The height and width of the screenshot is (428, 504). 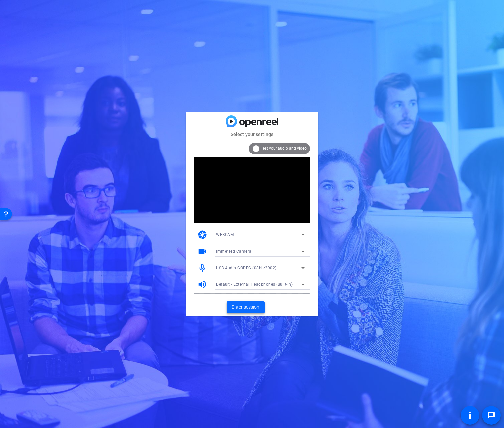 I want to click on span: Test your audio and video, so click(x=283, y=148).